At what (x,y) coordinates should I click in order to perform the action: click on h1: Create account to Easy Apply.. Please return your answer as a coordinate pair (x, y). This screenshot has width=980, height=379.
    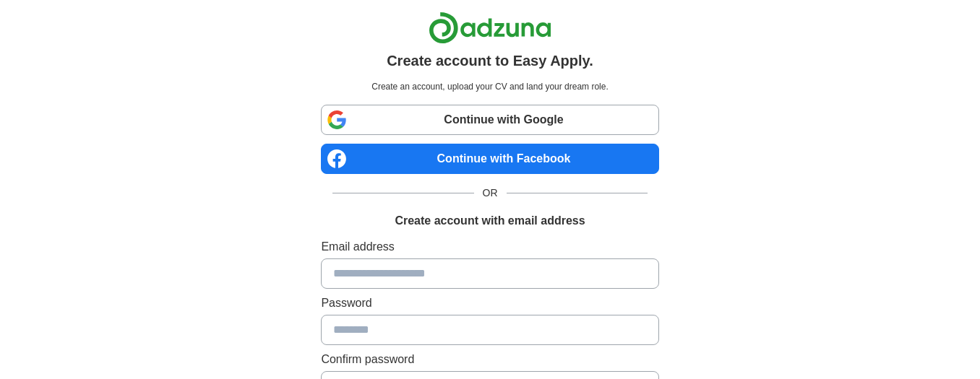
    Looking at the image, I should click on (490, 61).